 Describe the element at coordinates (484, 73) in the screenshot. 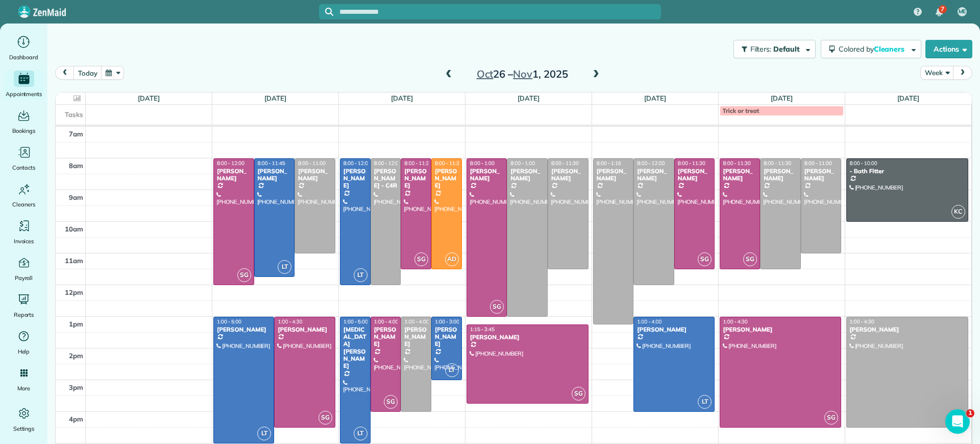

I see `span: Oct` at that location.